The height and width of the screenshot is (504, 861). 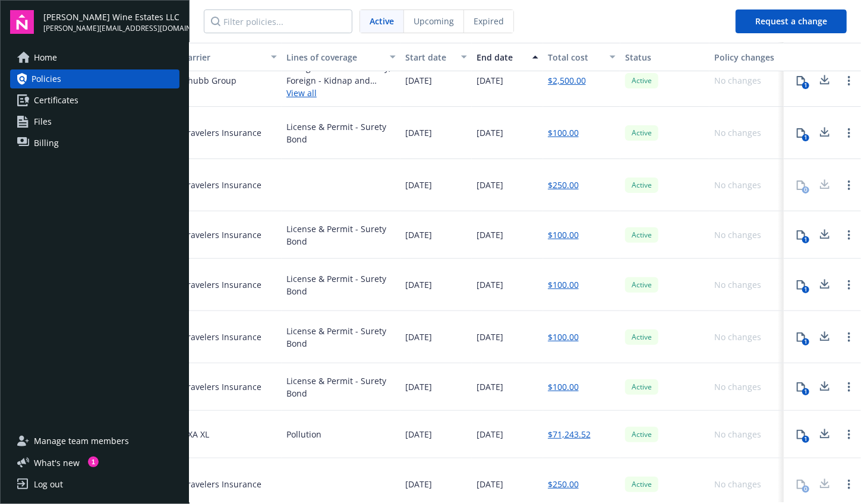 I want to click on a: View all, so click(x=341, y=93).